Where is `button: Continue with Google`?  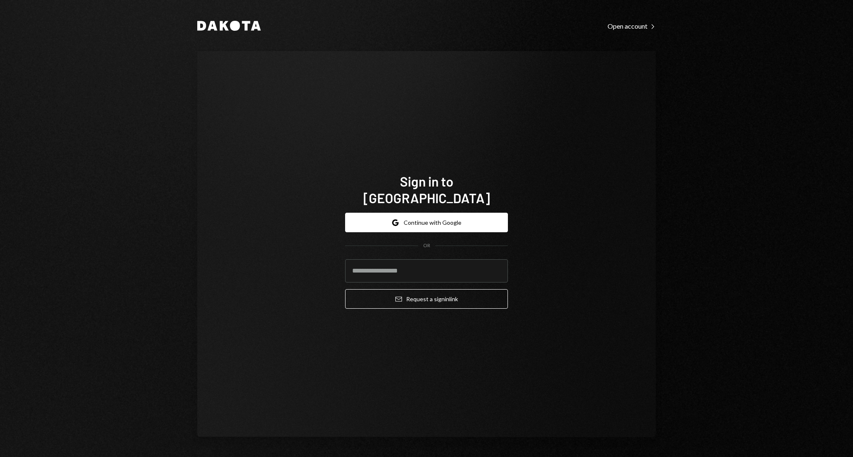
button: Continue with Google is located at coordinates (426, 222).